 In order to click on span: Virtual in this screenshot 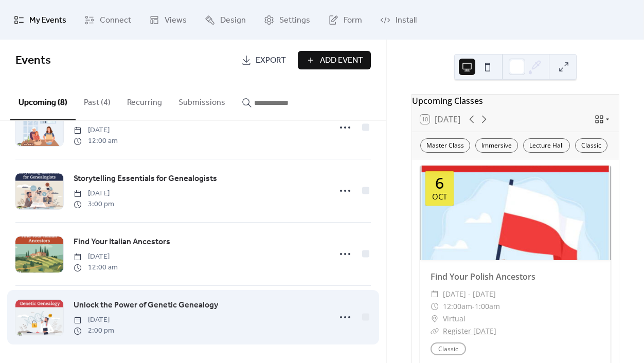, I will do `click(454, 319)`.